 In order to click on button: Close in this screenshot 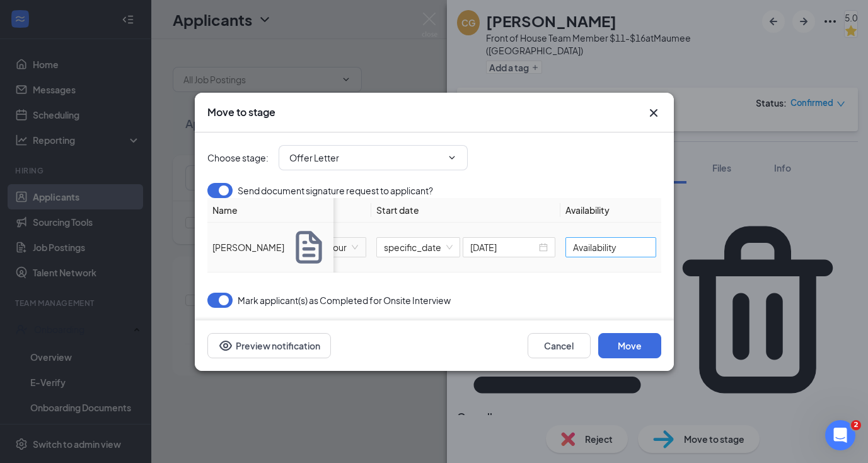, I will do `click(653, 113)`.